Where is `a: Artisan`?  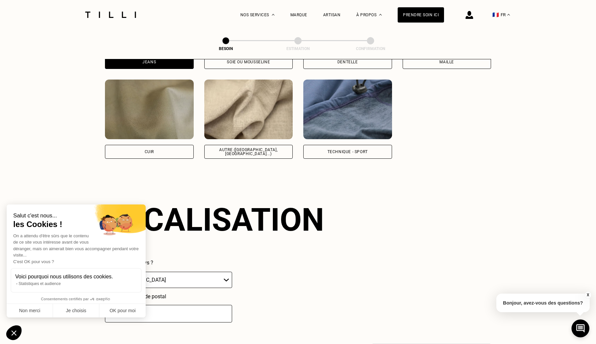 a: Artisan is located at coordinates (332, 15).